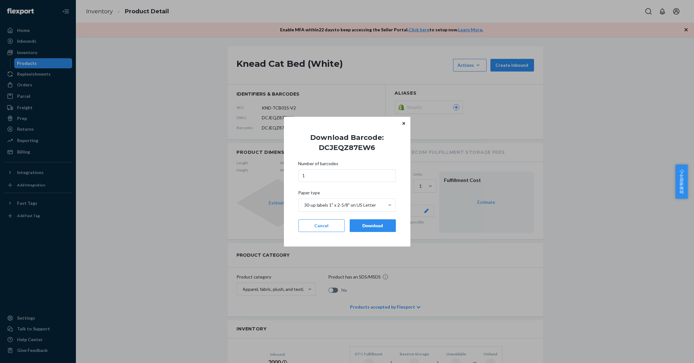  Describe the element at coordinates (347, 143) in the screenshot. I see `h1: Download Barcode: DCJEQZ87EW6` at that location.